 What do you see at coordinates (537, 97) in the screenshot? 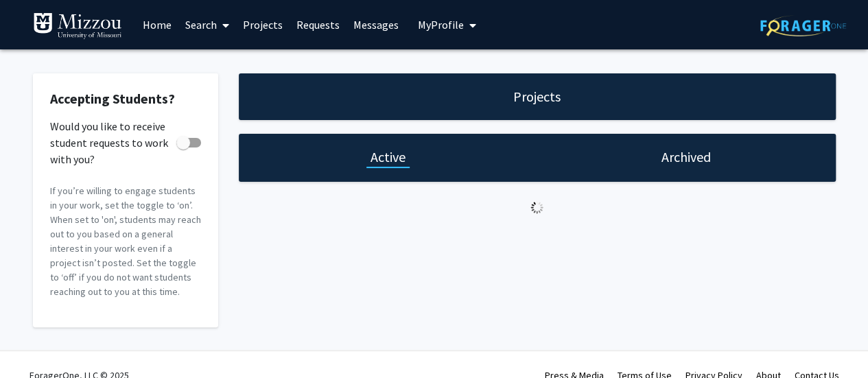
I see `h1: Projects` at bounding box center [537, 97].